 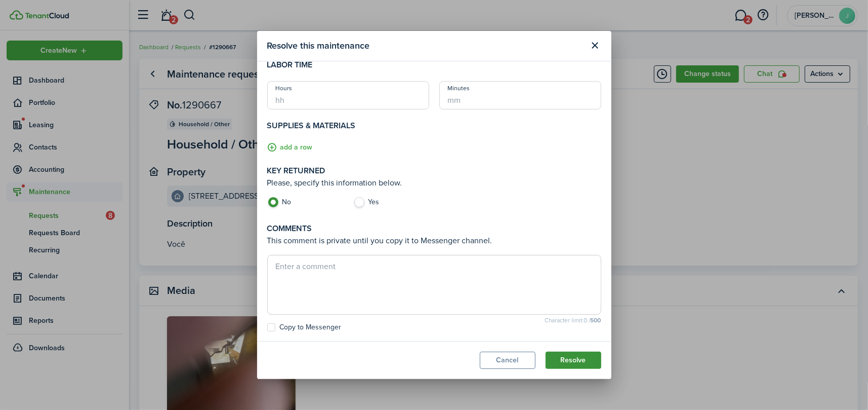 What do you see at coordinates (520, 95) in the screenshot?
I see `input: mm` at bounding box center [520, 95].